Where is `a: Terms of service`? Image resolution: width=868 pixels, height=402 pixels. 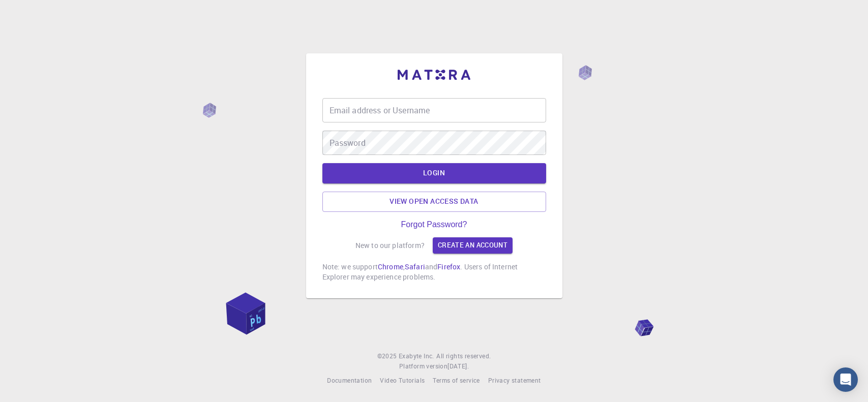 a: Terms of service is located at coordinates (456, 381).